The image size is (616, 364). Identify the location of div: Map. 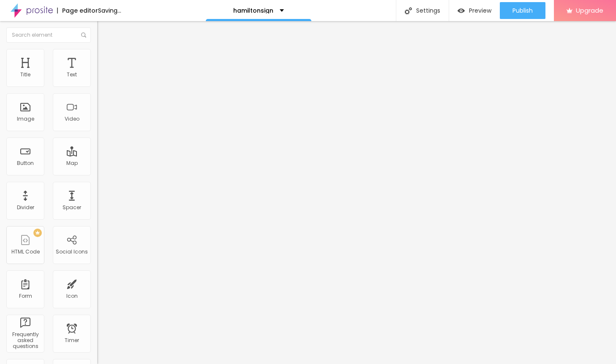
(72, 163).